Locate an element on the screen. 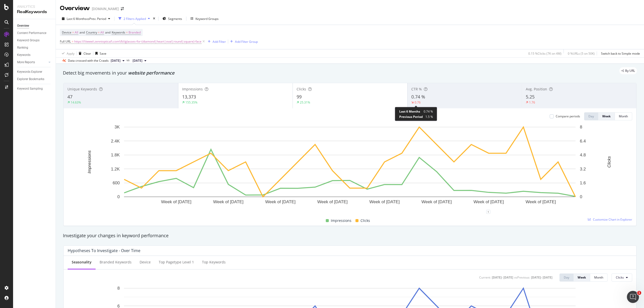  a: Keywords is located at coordinates (34, 55).